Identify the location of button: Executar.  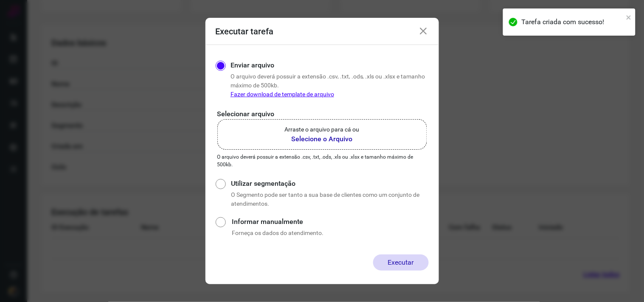
(401, 262).